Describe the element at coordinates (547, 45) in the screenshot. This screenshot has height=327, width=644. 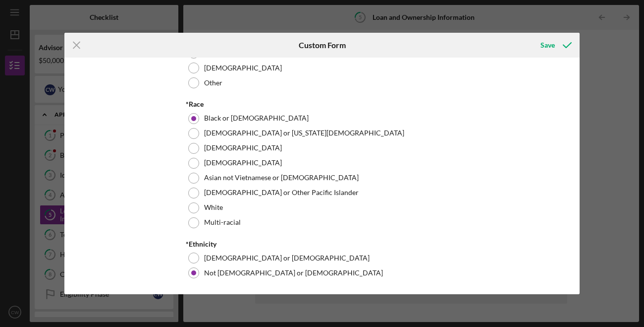
I see `div: Save` at that location.